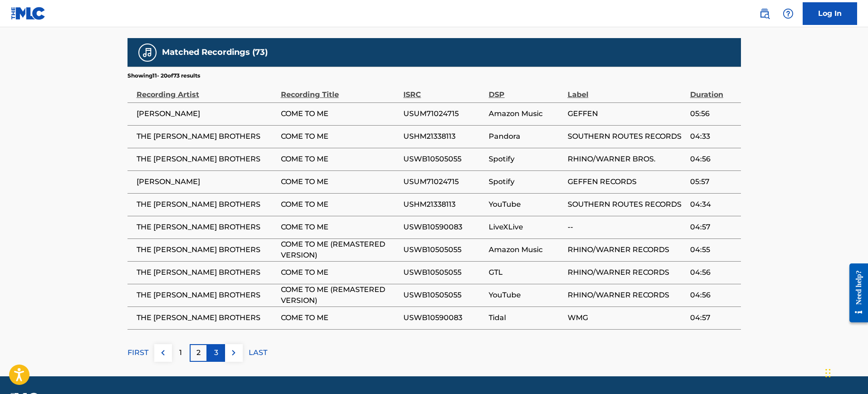 This screenshot has height=394, width=868. Describe the element at coordinates (830, 14) in the screenshot. I see `a: Log In` at that location.